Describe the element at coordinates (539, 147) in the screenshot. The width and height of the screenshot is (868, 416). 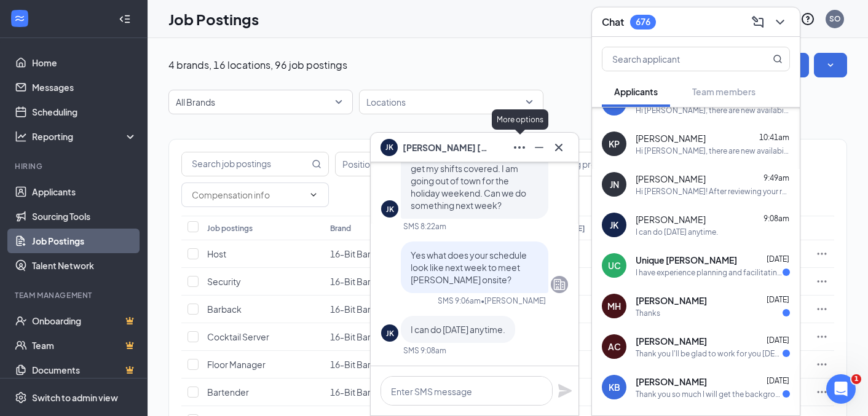
I see `svg: Minimize` at that location.